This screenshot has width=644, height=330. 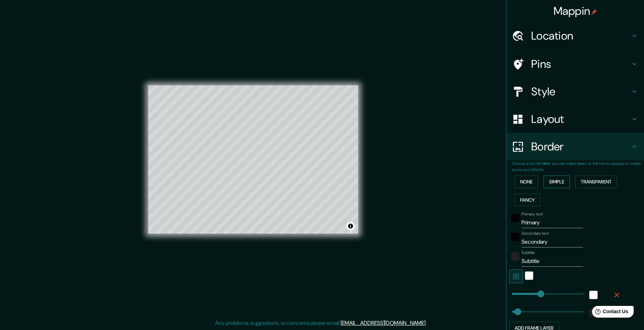 What do you see at coordinates (581, 64) in the screenshot?
I see `h4: Pins` at bounding box center [581, 64].